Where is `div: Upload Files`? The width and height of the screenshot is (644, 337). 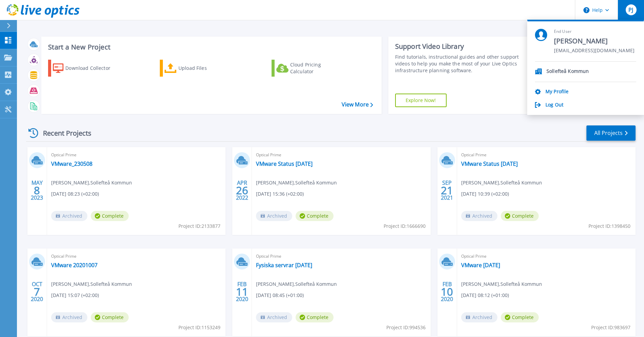 div: Upload Files is located at coordinates (206, 68).